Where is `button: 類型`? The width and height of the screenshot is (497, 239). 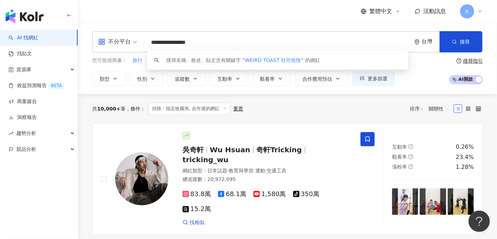 button: 類型 is located at coordinates (109, 79).